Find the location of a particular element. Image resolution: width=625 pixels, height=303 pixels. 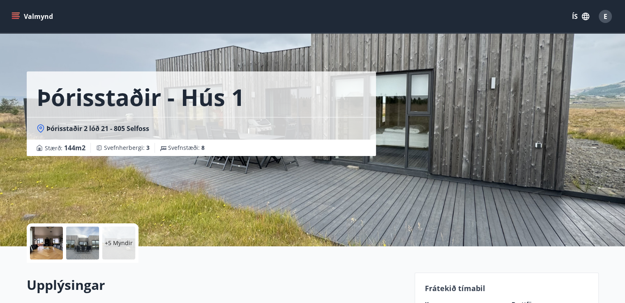

button: ÍS is located at coordinates (581, 16).